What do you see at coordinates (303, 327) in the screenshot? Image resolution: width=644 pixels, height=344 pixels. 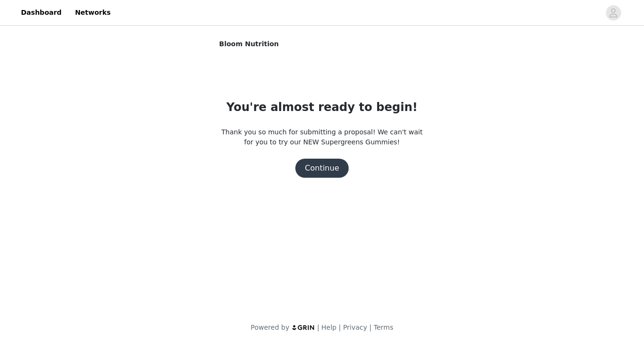 I see `img: logo` at bounding box center [303, 327].